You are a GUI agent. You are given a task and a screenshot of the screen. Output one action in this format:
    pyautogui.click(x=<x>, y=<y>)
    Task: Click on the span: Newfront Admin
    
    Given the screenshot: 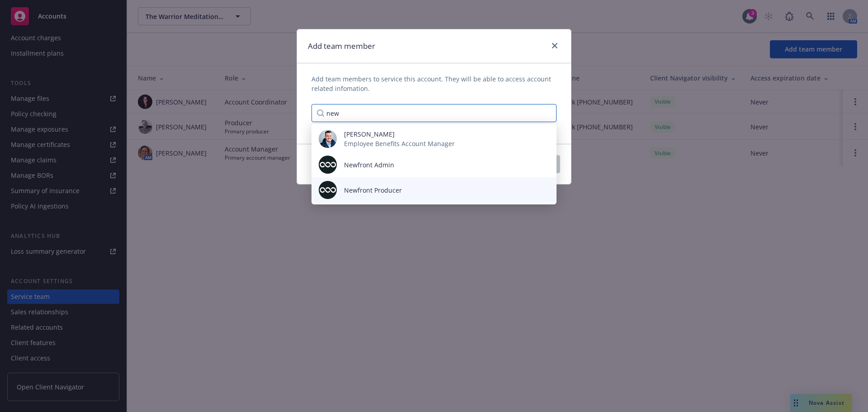 What is the action you would take?
    pyautogui.click(x=369, y=165)
    